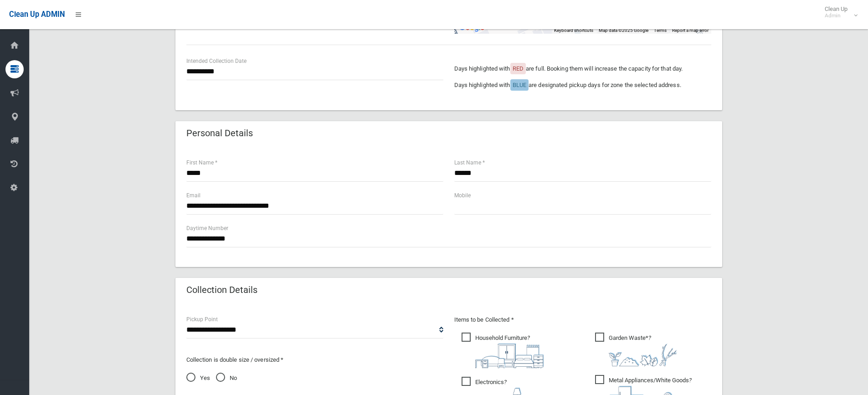  I want to click on span: No, so click(227, 378).